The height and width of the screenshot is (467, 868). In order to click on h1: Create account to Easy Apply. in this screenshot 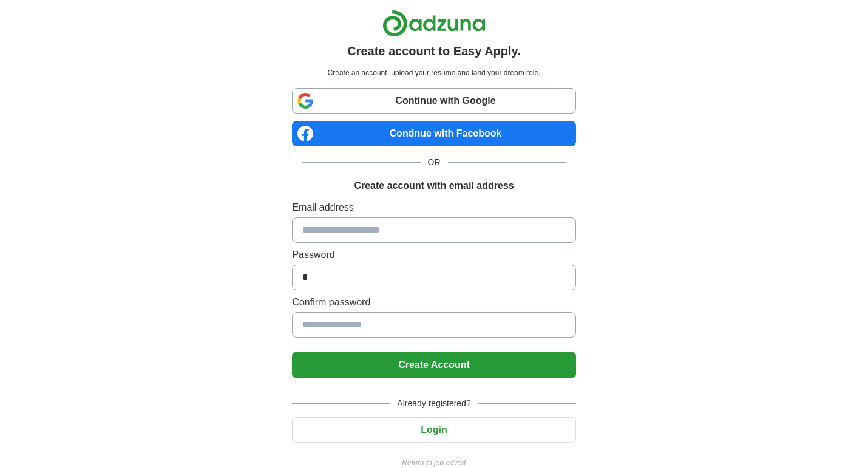, I will do `click(434, 51)`.